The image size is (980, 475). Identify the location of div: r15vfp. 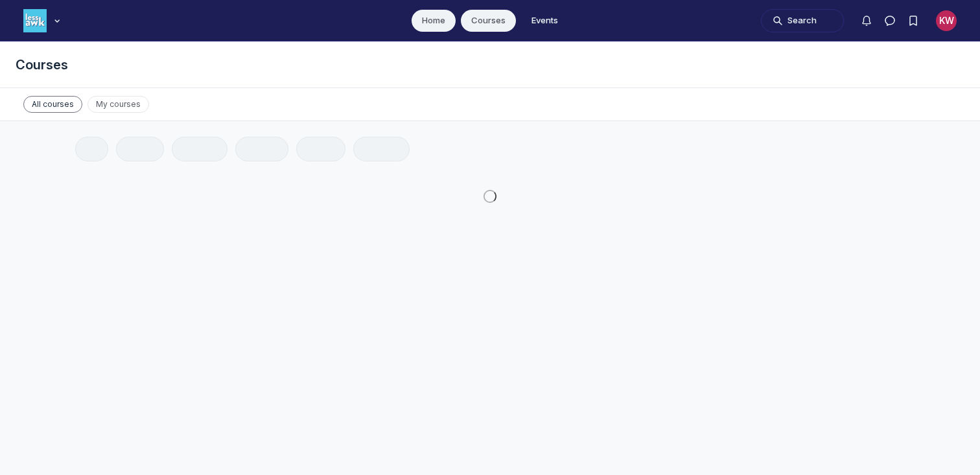
(321, 149).